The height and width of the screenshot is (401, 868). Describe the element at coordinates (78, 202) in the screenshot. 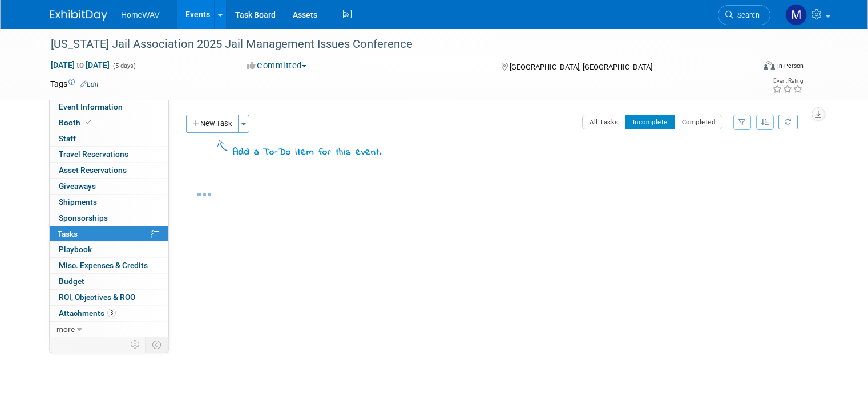

I see `span: Shipments` at that location.